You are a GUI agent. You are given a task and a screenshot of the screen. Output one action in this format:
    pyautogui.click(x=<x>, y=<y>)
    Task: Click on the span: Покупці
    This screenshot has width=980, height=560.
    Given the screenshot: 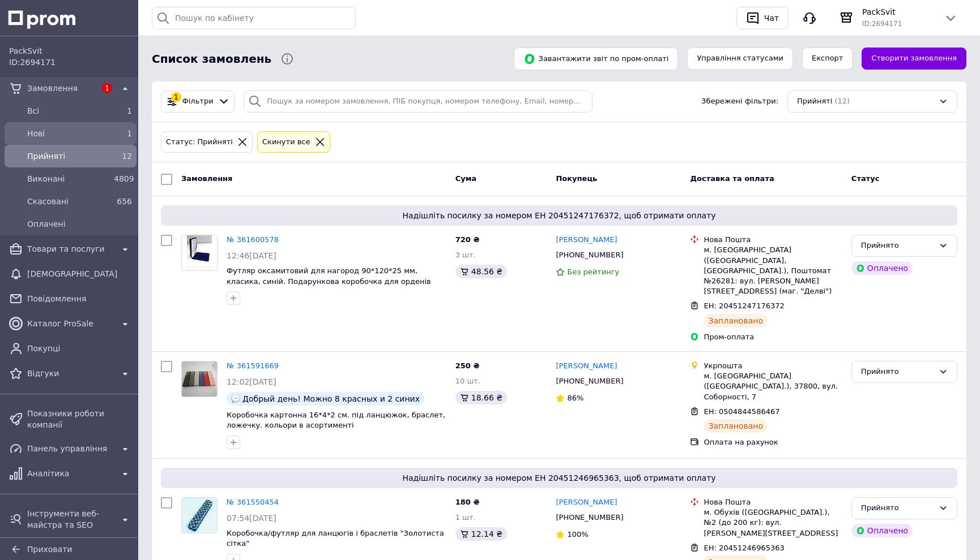 What is the action you would take?
    pyautogui.click(x=80, y=349)
    